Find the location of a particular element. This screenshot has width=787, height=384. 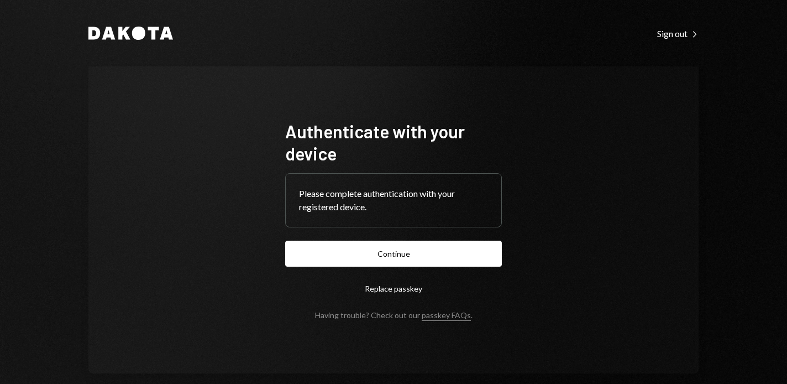

button: Replace passkey is located at coordinates (394, 288).